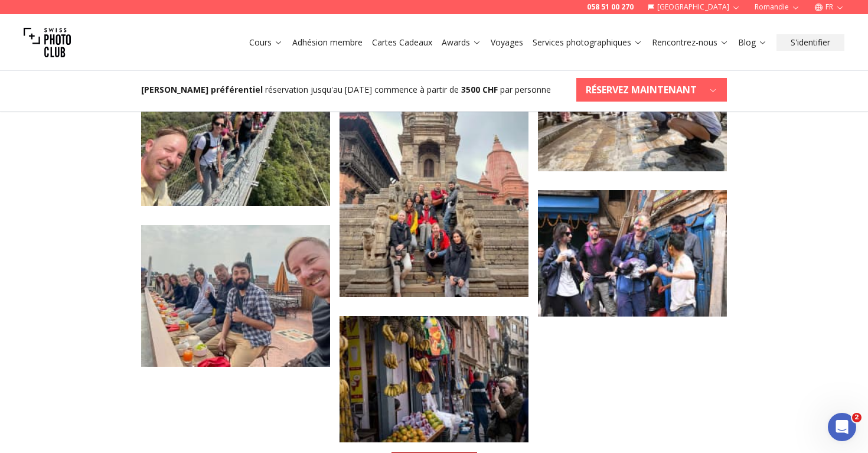 The image size is (868, 453). I want to click on button: Awards, so click(461, 43).